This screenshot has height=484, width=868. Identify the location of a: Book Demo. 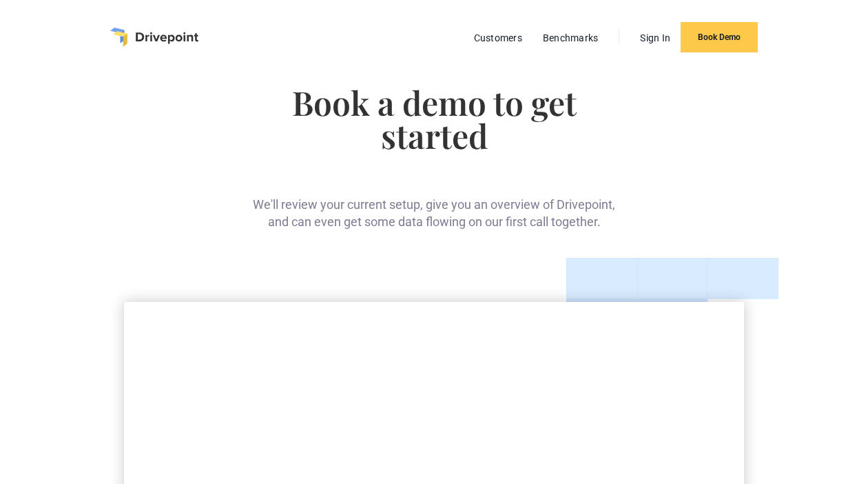
(719, 37).